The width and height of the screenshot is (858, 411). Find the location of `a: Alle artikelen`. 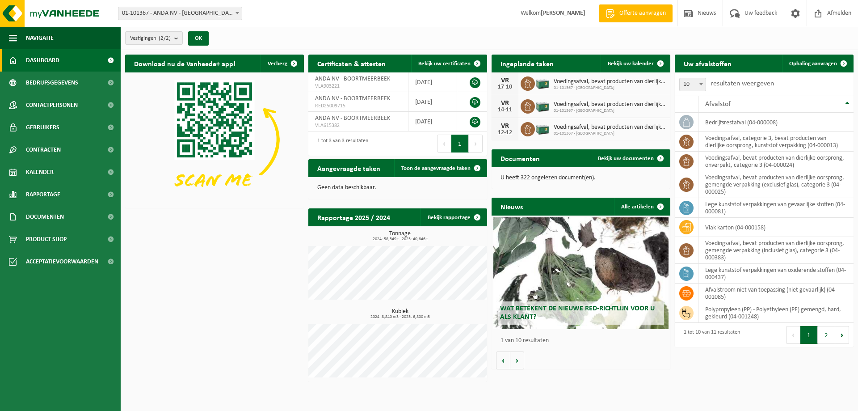

a: Alle artikelen is located at coordinates (642, 207).